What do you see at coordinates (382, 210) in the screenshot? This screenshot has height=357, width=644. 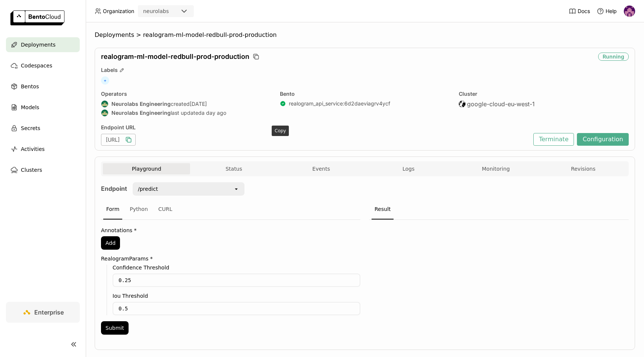 I see `div: Result` at bounding box center [382, 210].